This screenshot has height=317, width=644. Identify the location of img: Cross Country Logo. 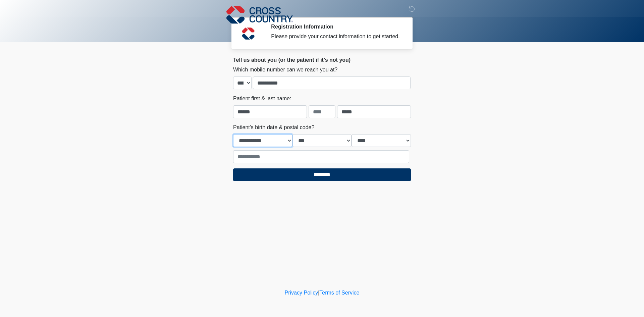
(259, 15).